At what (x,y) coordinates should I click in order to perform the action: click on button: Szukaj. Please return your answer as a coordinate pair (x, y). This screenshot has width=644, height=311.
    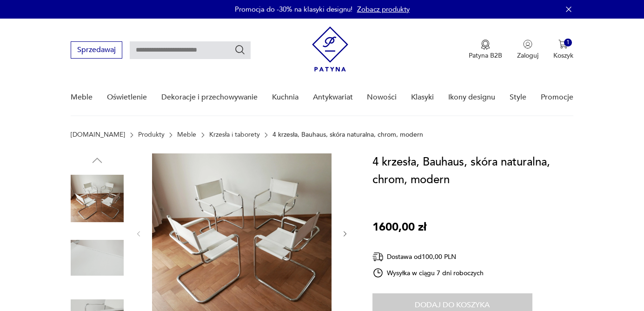
    Looking at the image, I should click on (240, 50).